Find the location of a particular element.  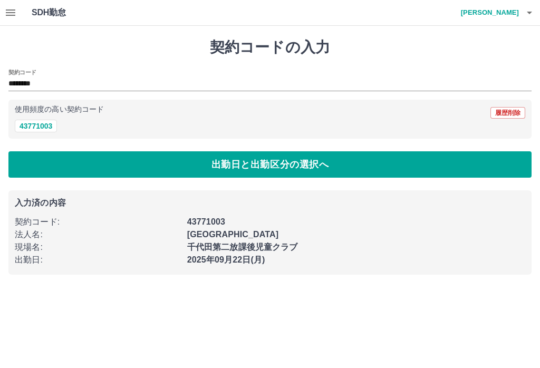

b: 43771003 is located at coordinates (206, 222).